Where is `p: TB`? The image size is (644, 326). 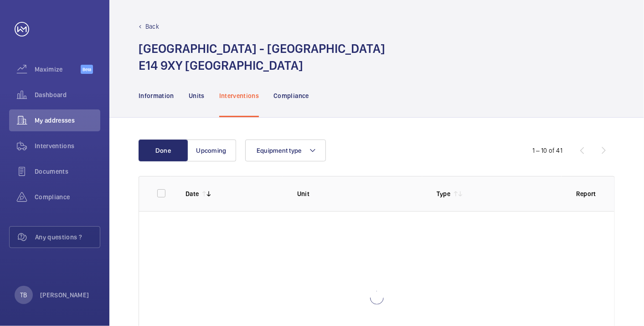
p: TB is located at coordinates (23, 295).